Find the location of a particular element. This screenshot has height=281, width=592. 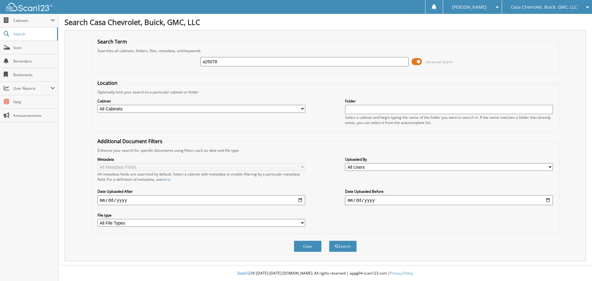

span: User Reports is located at coordinates (32, 88).